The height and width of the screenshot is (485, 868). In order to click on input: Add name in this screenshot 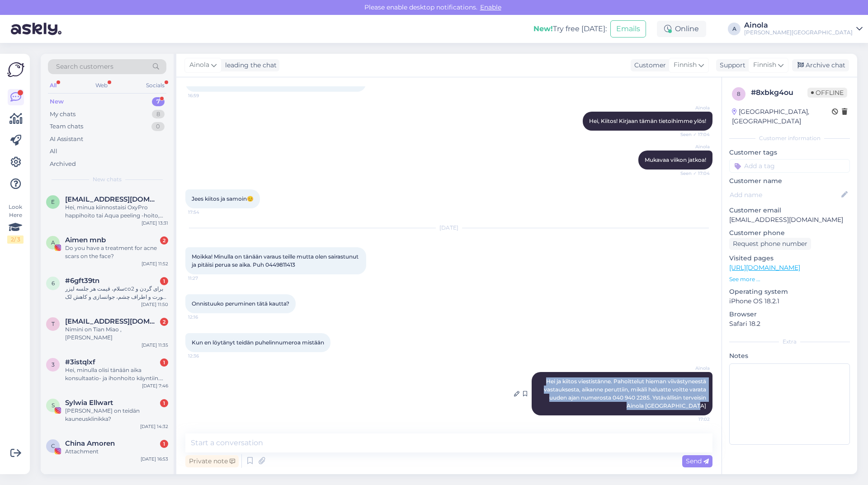, I will do `click(784, 195)`.